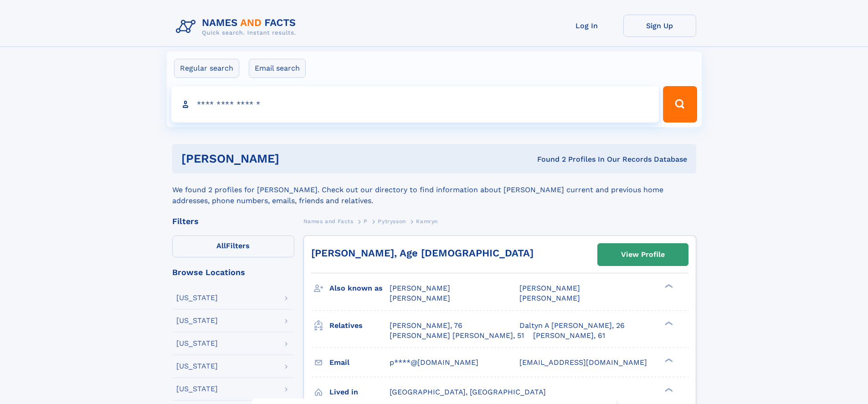 This screenshot has width=868, height=404. What do you see at coordinates (329, 221) in the screenshot?
I see `a: Names and Facts` at bounding box center [329, 221].